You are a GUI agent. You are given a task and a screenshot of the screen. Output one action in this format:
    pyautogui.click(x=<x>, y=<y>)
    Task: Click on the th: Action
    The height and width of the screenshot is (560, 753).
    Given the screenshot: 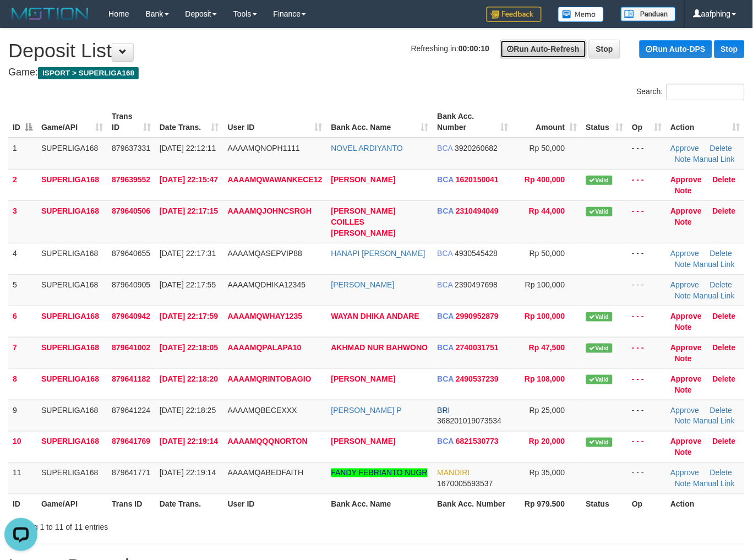 What is the action you would take?
    pyautogui.click(x=705, y=504)
    